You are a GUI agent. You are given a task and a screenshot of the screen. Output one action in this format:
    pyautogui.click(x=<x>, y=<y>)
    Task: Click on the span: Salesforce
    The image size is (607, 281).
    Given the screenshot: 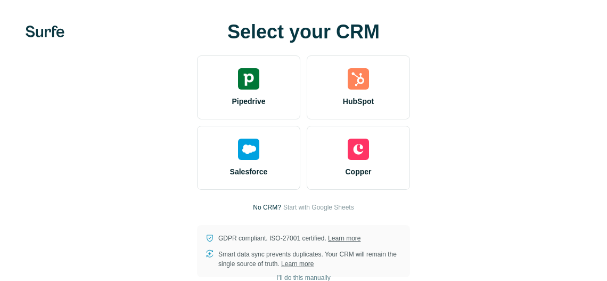 What is the action you would take?
    pyautogui.click(x=249, y=172)
    